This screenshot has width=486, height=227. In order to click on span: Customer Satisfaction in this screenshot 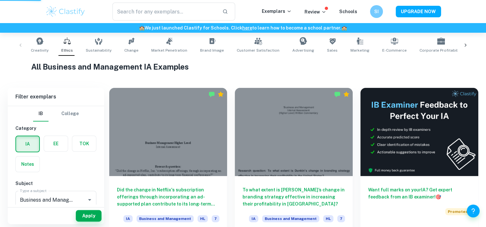, I will do `click(258, 50)`.